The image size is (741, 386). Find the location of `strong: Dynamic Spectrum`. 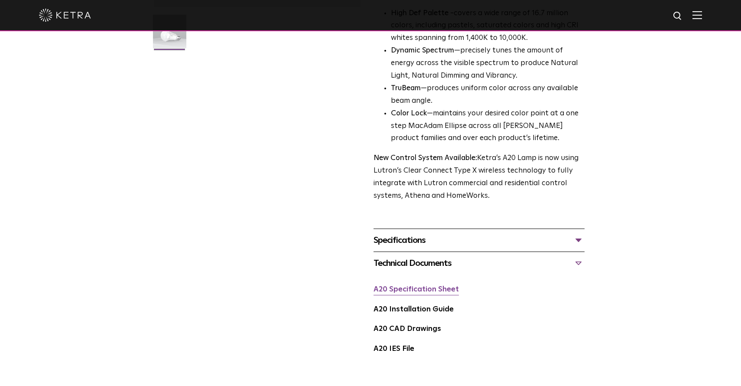

strong: Dynamic Spectrum is located at coordinates (423, 50).